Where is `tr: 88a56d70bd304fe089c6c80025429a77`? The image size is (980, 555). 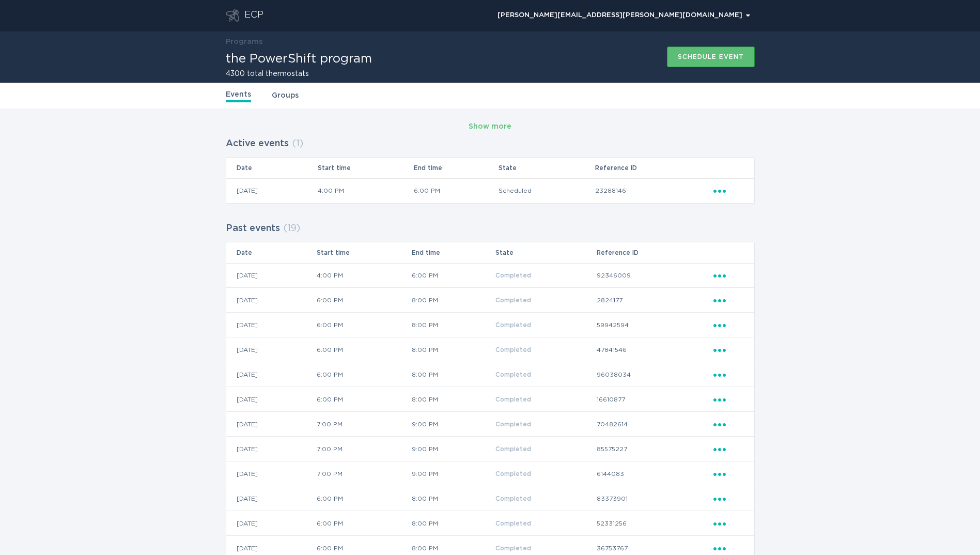
tr: 88a56d70bd304fe089c6c80025429a77 is located at coordinates (490, 523).